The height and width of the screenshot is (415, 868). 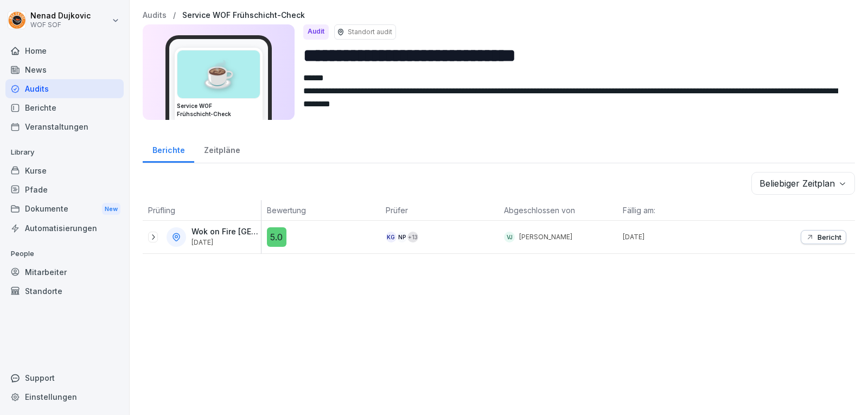 What do you see at coordinates (218, 110) in the screenshot?
I see `h3: Service WOF Frühschicht-Check` at bounding box center [218, 110].